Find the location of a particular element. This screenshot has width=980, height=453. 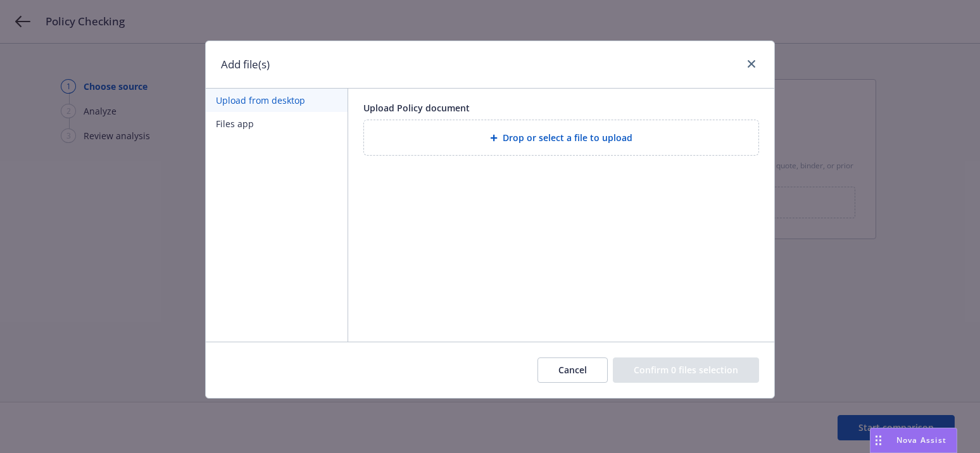

div: Drag to move is located at coordinates (878, 440).